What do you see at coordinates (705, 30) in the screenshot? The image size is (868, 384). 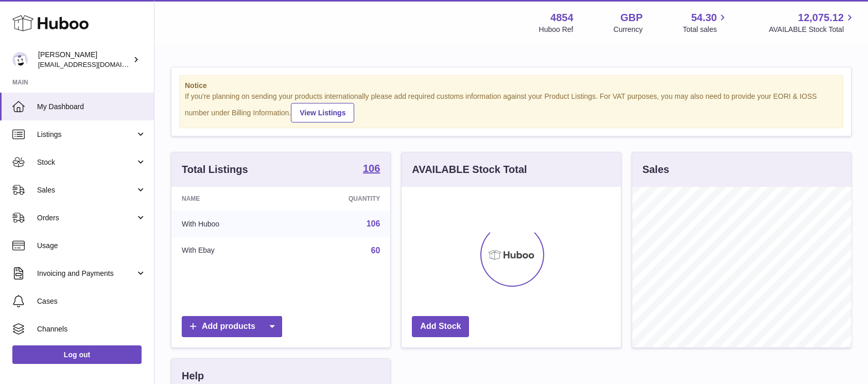 I see `span: Total sales` at bounding box center [705, 30].